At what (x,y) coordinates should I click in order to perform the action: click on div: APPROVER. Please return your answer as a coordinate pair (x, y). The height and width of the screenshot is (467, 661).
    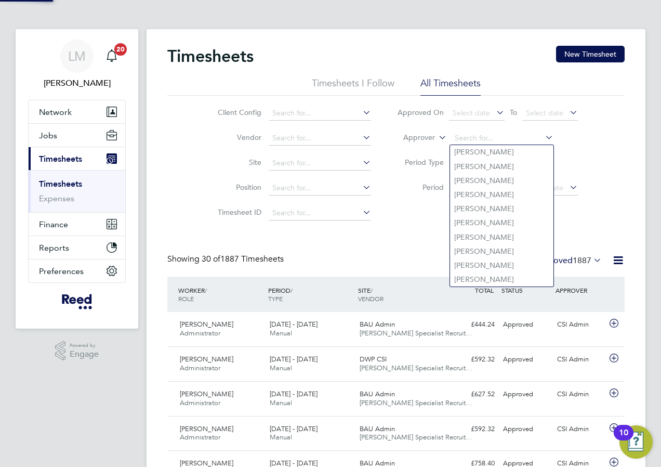
    Looking at the image, I should click on (580, 290).